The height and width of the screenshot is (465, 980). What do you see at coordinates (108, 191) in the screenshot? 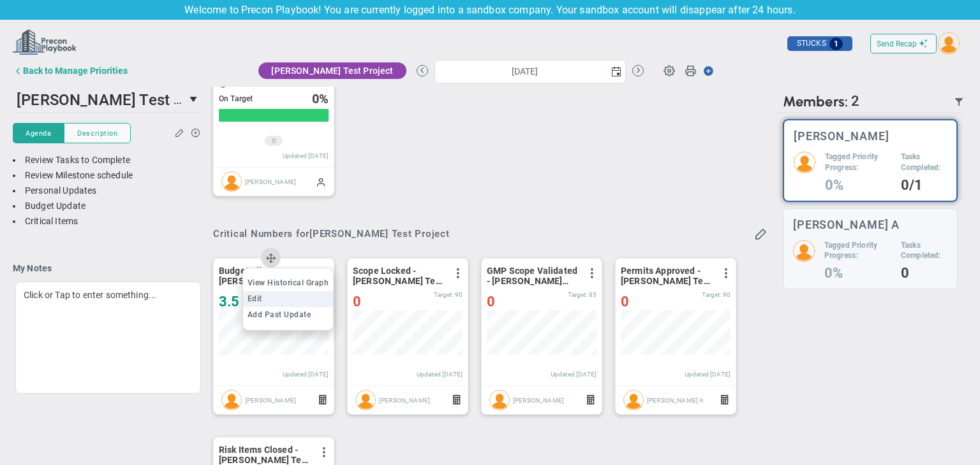
I see `div: Personal Updates` at bounding box center [108, 191].